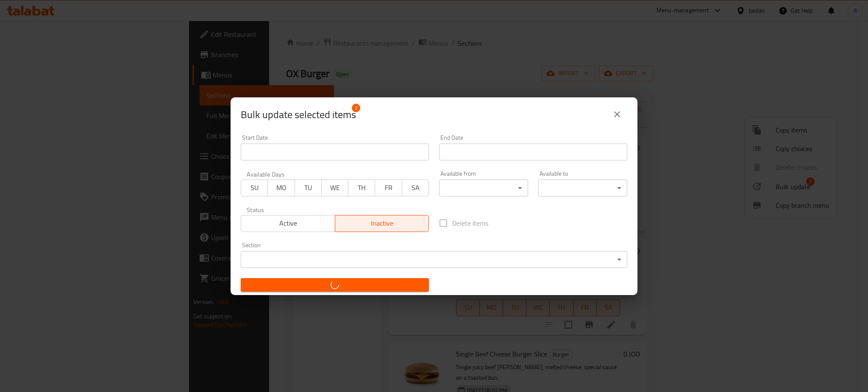 The height and width of the screenshot is (392, 868). I want to click on span: FR, so click(388, 188).